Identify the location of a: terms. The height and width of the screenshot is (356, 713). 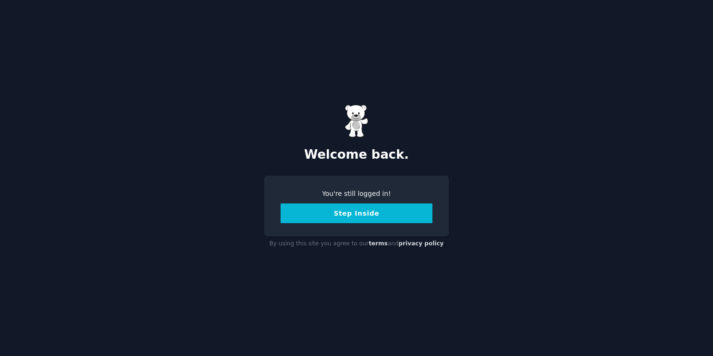
(378, 244).